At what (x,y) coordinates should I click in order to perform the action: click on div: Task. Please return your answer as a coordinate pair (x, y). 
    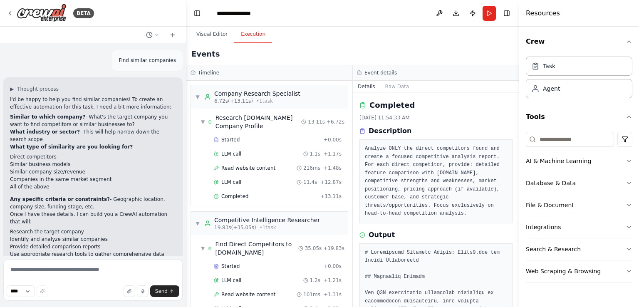
    Looking at the image, I should click on (549, 66).